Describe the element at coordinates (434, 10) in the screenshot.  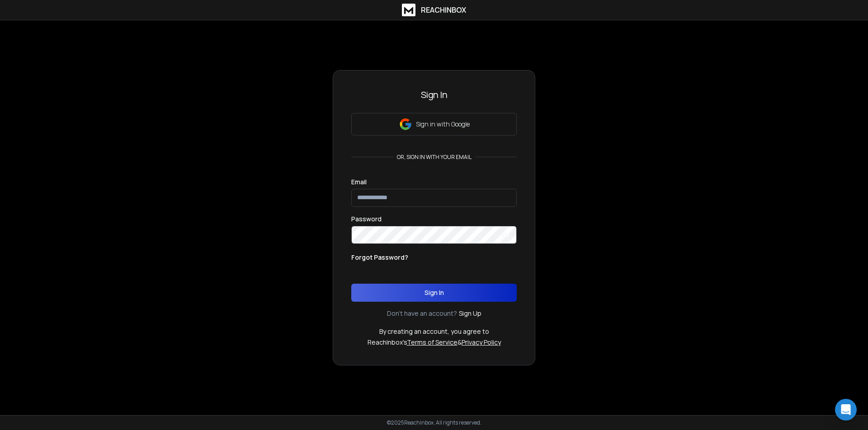
I see `a: ReachInbox` at that location.